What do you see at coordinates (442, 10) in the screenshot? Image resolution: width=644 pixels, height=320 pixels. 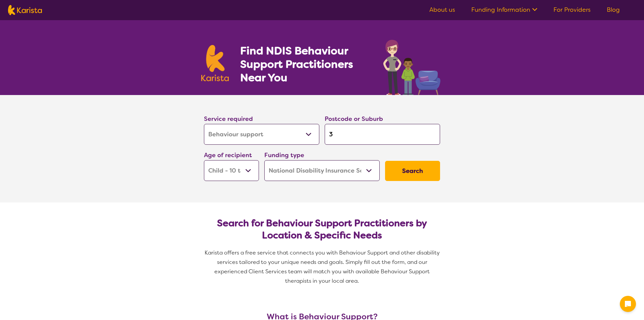 I see `a: About us` at bounding box center [442, 10].